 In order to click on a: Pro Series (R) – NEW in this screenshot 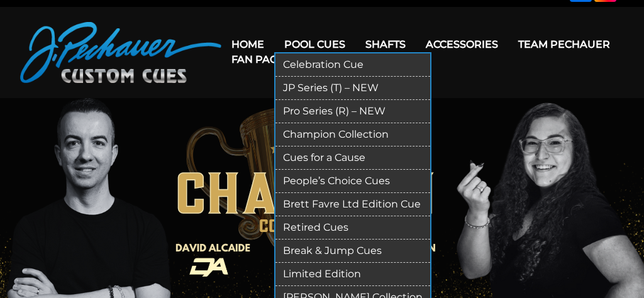, I will do `click(353, 112)`.